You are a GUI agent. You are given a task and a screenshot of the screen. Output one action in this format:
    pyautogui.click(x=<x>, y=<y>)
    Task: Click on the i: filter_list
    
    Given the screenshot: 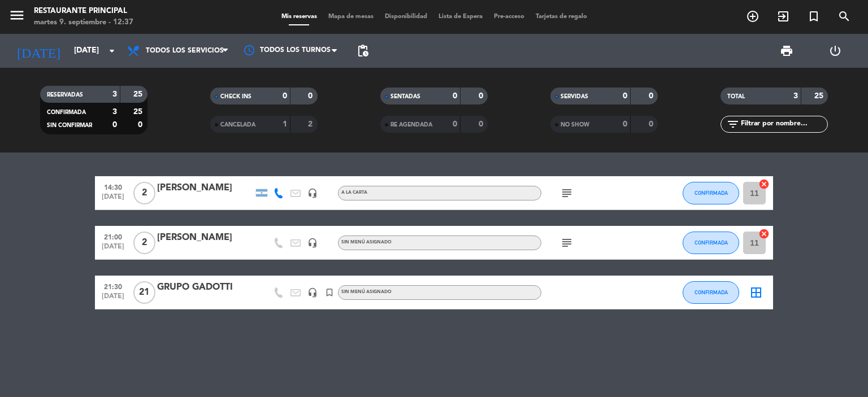 What is the action you would take?
    pyautogui.click(x=733, y=125)
    